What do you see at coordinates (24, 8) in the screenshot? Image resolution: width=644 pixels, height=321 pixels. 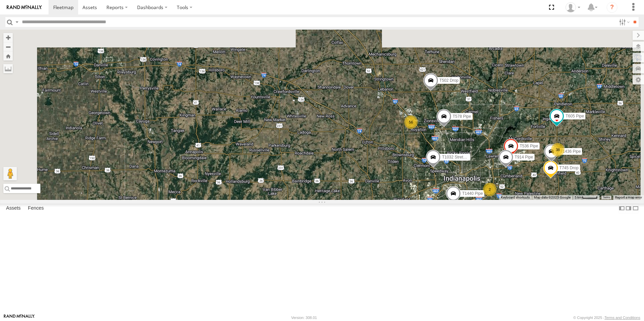 I see `img: rand-logo.svg` at bounding box center [24, 8].